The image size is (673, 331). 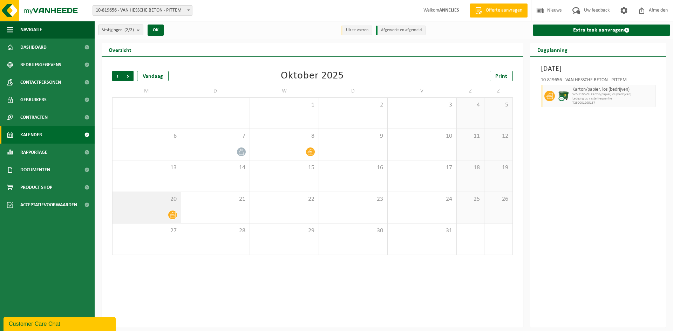 What do you see at coordinates (216, 136) in the screenshot?
I see `span: 7` at bounding box center [216, 136].